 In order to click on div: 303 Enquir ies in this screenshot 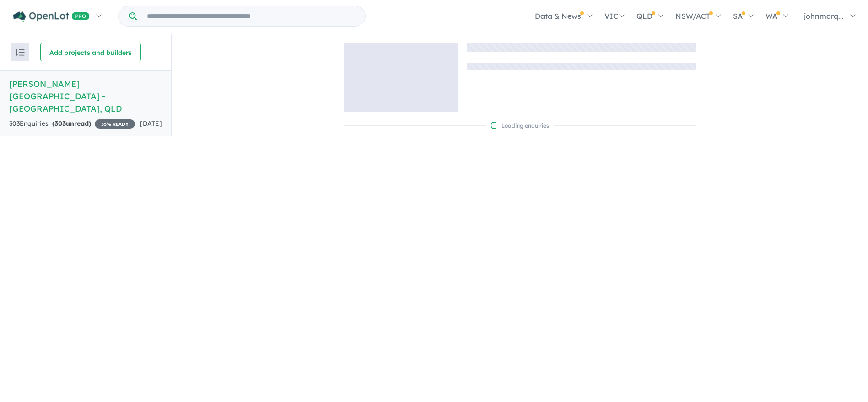, I will do `click(72, 124)`.